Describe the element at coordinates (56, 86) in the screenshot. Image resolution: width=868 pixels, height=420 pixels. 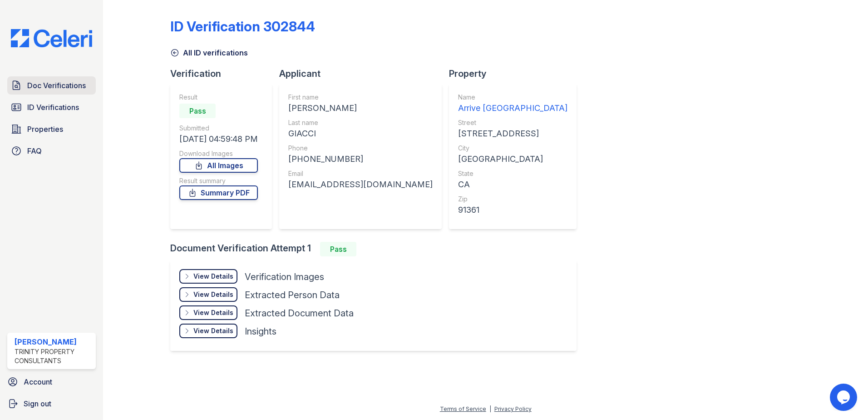
I see `span: Doc Verifications` at that location.